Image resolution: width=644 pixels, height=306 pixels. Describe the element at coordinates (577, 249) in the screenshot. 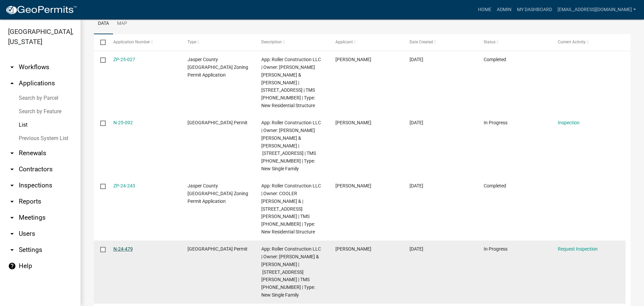

I see `a: Request Inspection` at that location.